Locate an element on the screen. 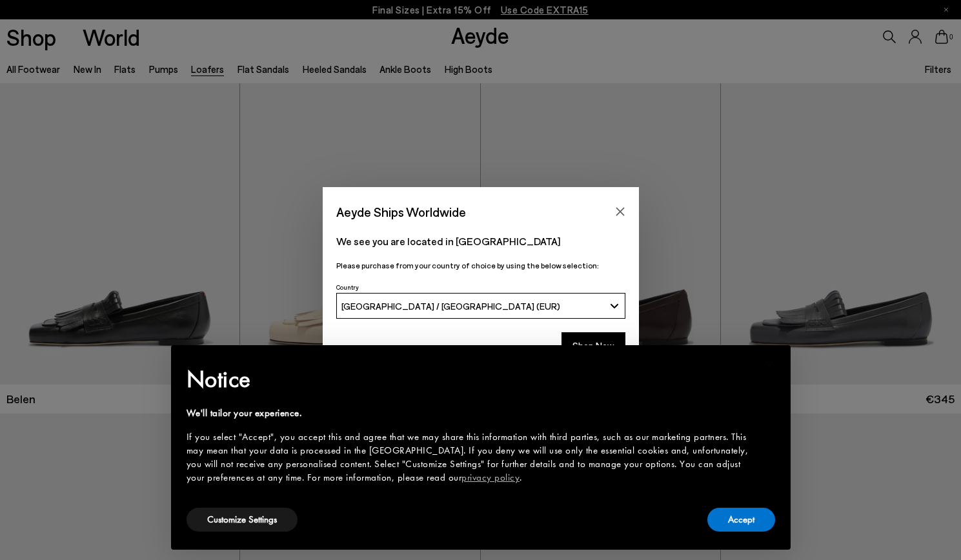  a: privacy policy is located at coordinates (491, 477).